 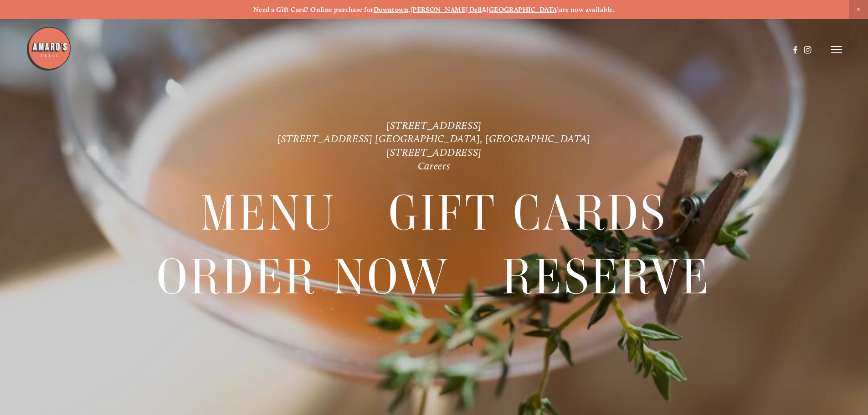 What do you see at coordinates (303, 277) in the screenshot?
I see `span: Order Now` at bounding box center [303, 277].